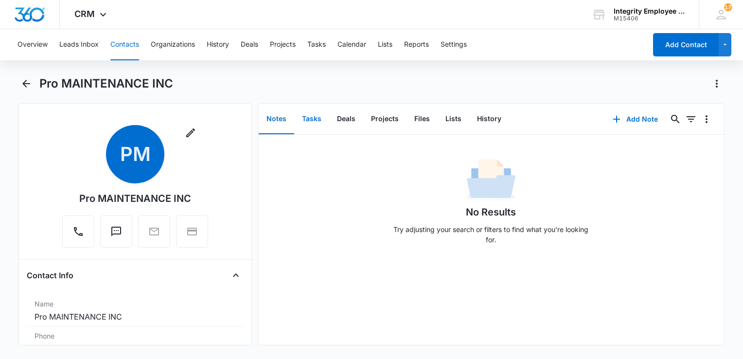  What do you see at coordinates (422, 119) in the screenshot?
I see `button: Files` at bounding box center [422, 119].